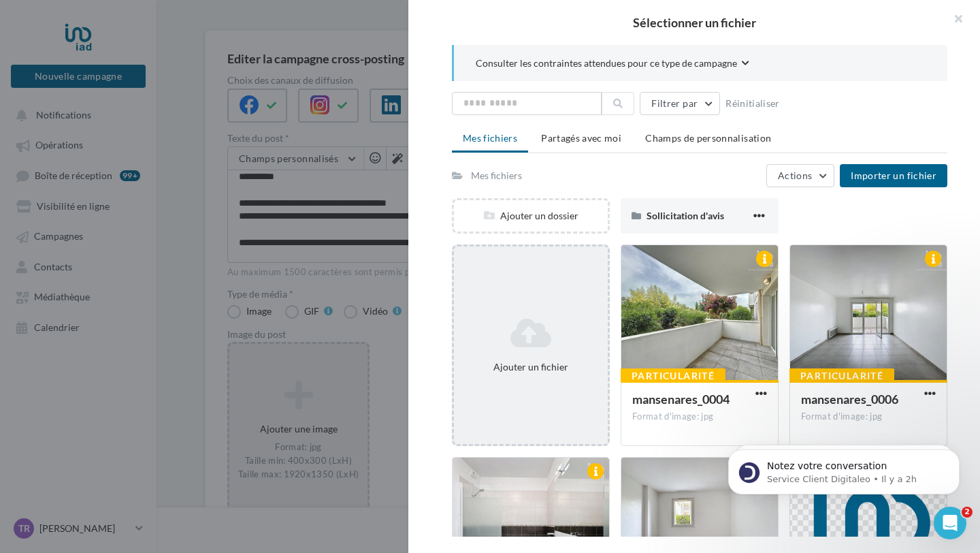  Describe the element at coordinates (606, 63) in the screenshot. I see `span: Consulter les contraintes attendues pour ce type de campagne` at that location.